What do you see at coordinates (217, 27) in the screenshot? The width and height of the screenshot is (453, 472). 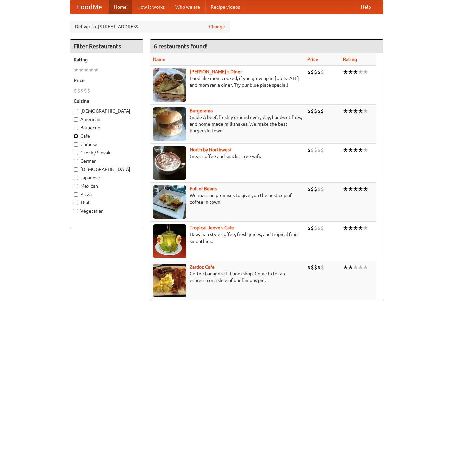 I see `a: Change` at bounding box center [217, 27].